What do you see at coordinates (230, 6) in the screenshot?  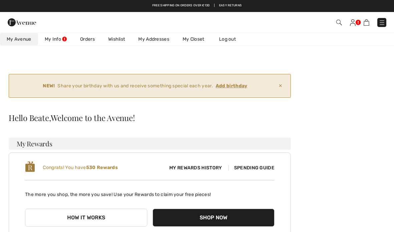 I see `a: Easy Returns` at bounding box center [230, 6].